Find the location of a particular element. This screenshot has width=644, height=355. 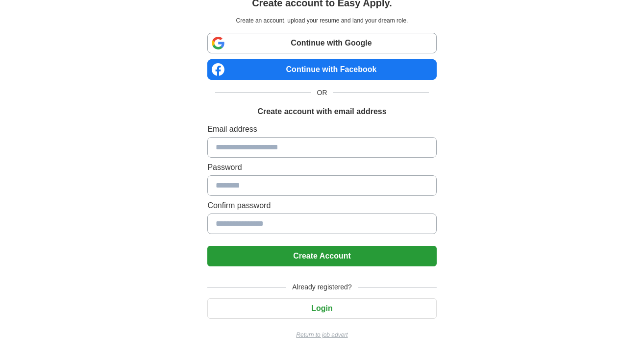

a: Return to job advert is located at coordinates (322, 335).